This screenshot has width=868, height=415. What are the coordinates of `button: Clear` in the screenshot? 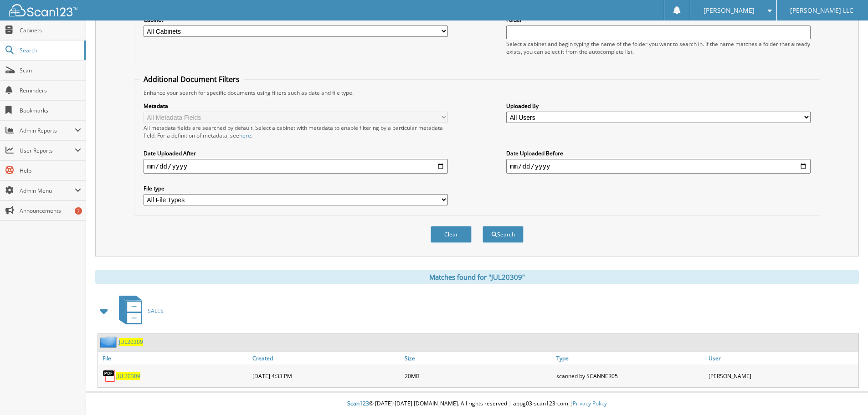 It's located at (451, 234).